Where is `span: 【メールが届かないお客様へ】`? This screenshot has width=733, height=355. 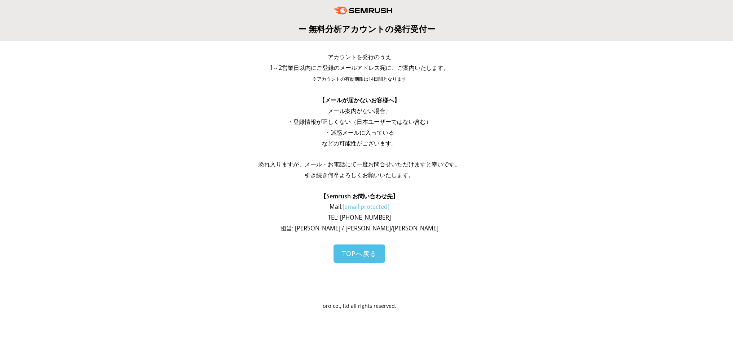
span: 【メールが届かないお客様へ】 is located at coordinates (359, 100).